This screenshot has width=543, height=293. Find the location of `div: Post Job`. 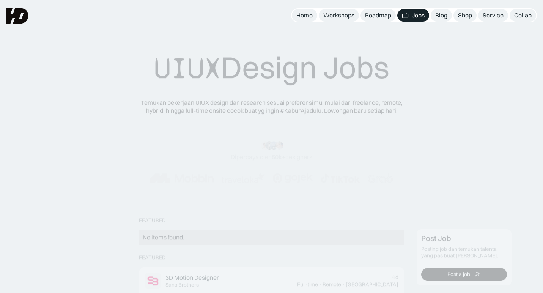

div: Post Job is located at coordinates (436, 239).